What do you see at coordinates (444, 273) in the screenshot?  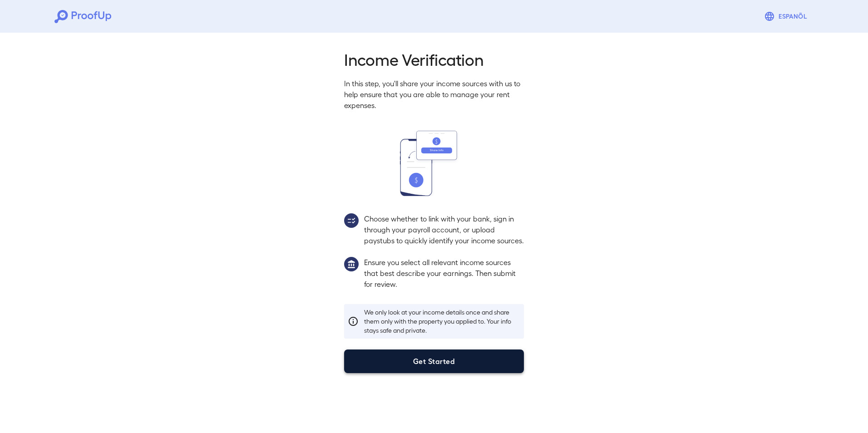 I see `p: Ensure you select all relevant income sources that best describe your earnings. Then submit for r...` at bounding box center [444, 273].